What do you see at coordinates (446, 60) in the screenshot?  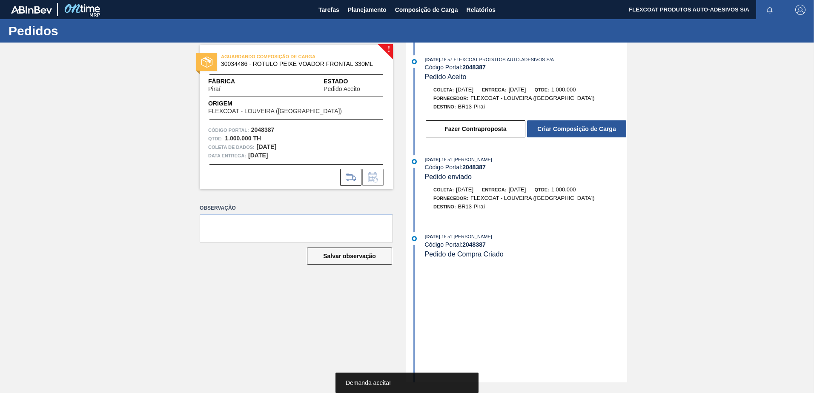 I see `span: - 16:57` at bounding box center [446, 60].